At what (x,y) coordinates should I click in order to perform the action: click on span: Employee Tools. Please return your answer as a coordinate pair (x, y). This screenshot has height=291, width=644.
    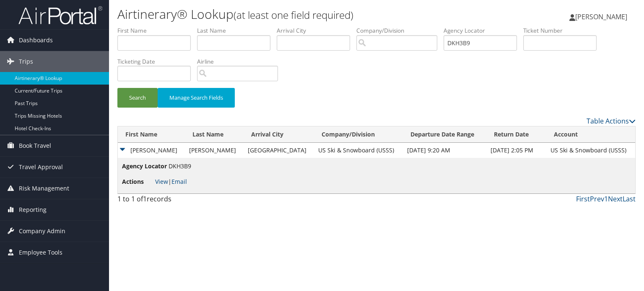
    Looking at the image, I should click on (41, 253).